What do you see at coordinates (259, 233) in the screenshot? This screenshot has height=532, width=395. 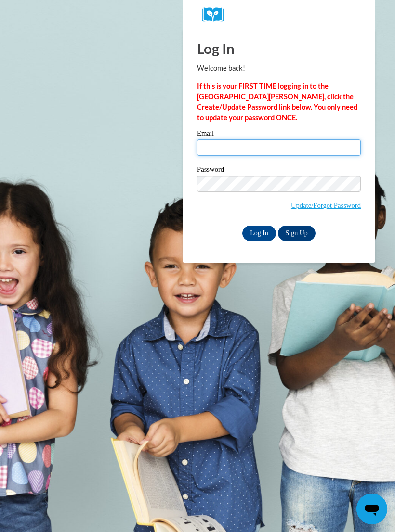 I see `input: Log In` at bounding box center [259, 233].